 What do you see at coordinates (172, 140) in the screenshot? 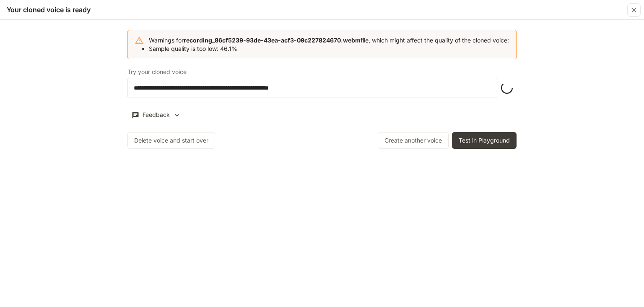
I see `button: Delete voice and start over` at bounding box center [172, 140].